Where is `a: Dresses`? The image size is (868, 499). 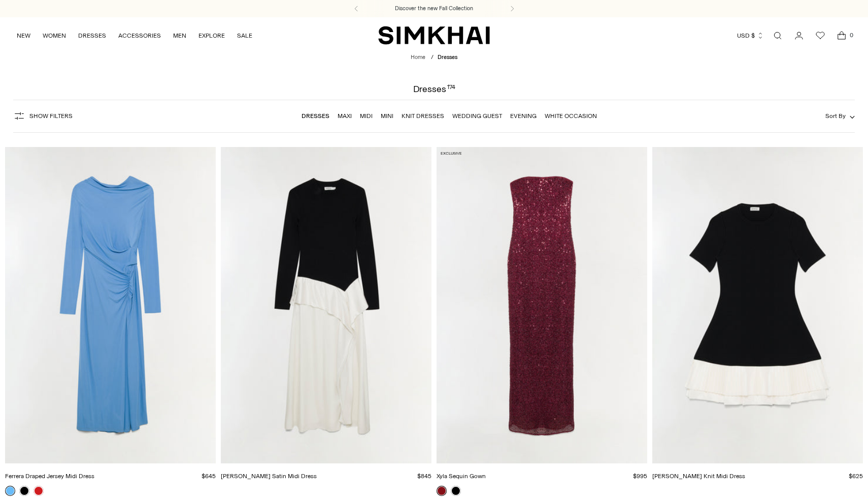
a: Dresses is located at coordinates (315, 116).